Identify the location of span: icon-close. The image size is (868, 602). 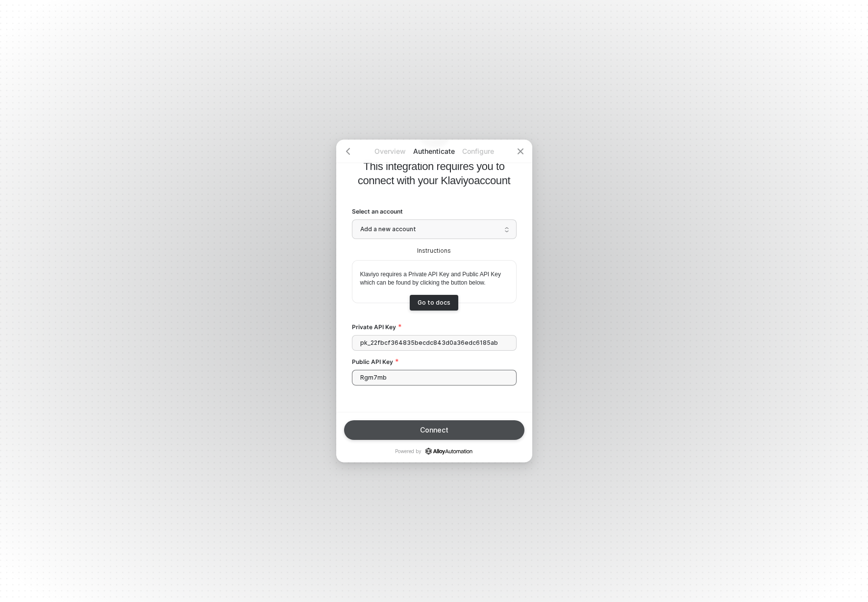
(521, 152).